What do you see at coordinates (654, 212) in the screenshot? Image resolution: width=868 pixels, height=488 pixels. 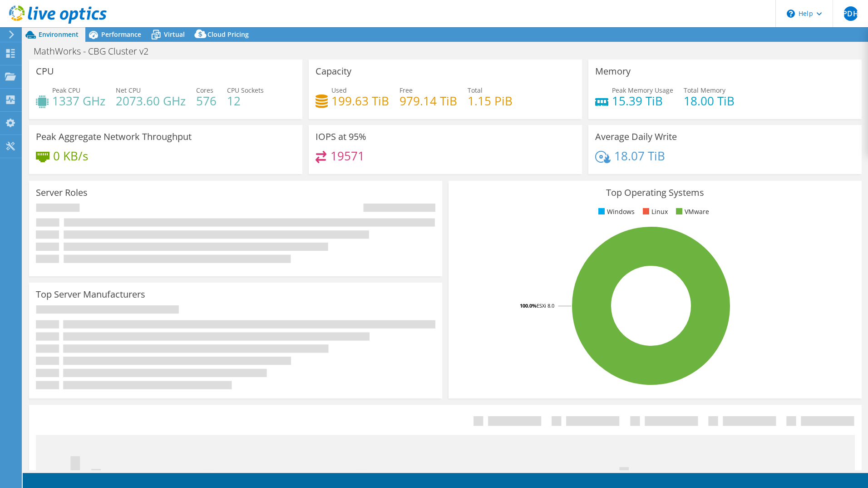 I see `li: Linux` at bounding box center [654, 212].